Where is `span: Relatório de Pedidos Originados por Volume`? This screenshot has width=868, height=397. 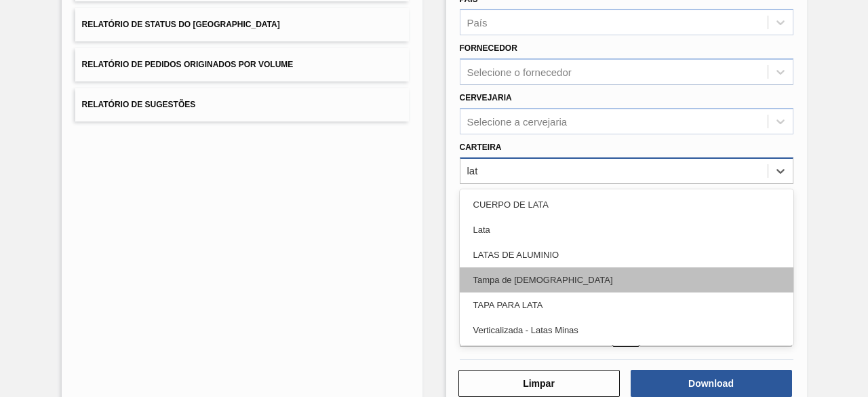 span: Relatório de Pedidos Originados por Volume is located at coordinates (188, 65).